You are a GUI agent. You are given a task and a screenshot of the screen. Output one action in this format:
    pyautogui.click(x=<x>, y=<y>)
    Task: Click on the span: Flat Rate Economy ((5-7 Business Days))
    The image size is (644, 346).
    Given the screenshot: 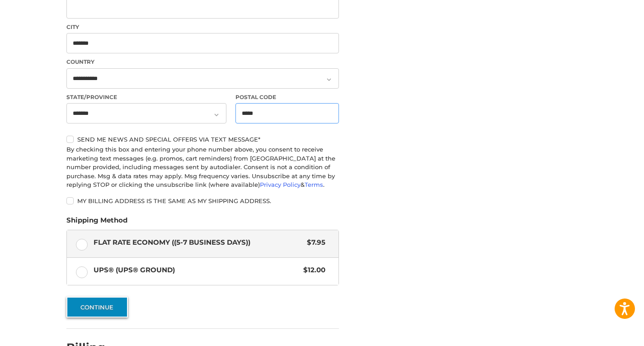 What is the action you would take?
    pyautogui.click(x=198, y=242)
    